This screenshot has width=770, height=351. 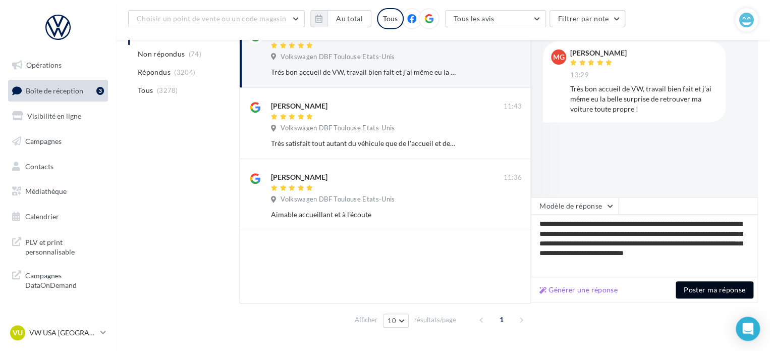 I want to click on button: Générer une réponse, so click(x=578, y=290).